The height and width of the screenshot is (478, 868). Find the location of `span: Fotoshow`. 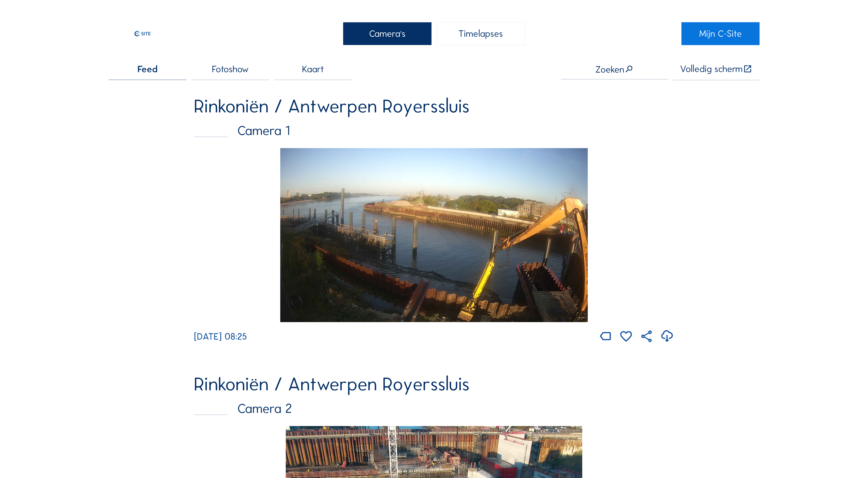

span: Fotoshow is located at coordinates (231, 69).